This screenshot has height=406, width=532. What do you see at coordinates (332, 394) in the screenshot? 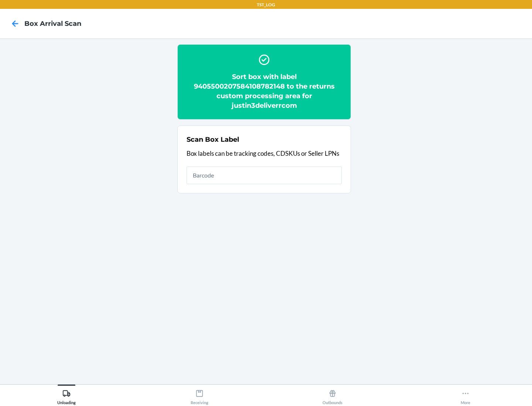
I see `button: Outbounds` at bounding box center [332, 394].